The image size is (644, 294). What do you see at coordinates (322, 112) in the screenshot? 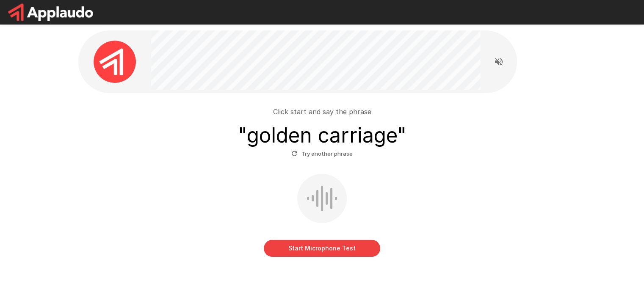
I see `p: Click start and say the phrase` at bounding box center [322, 112].